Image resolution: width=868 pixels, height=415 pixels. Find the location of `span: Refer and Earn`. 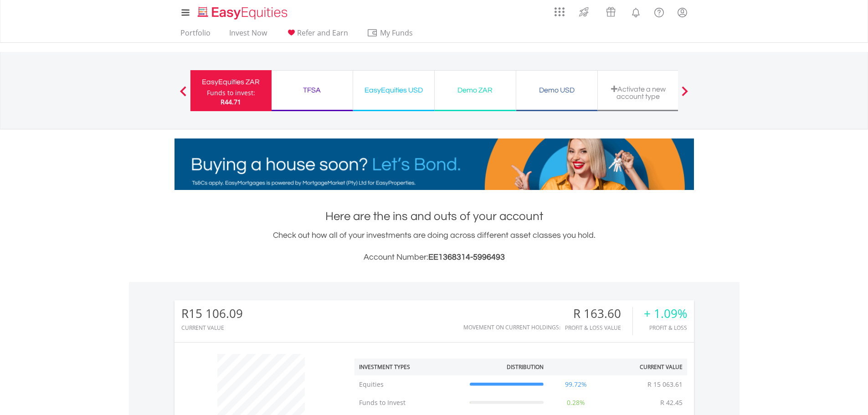

span: Refer and Earn is located at coordinates (323, 32).